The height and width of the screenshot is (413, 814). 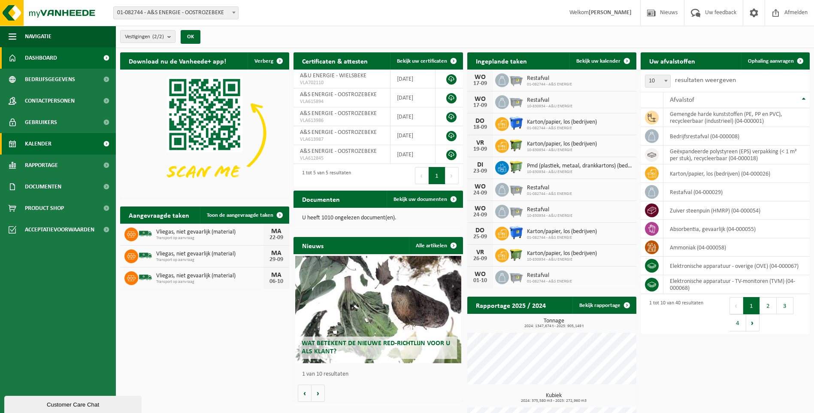 I want to click on div: WO, so click(x=480, y=77).